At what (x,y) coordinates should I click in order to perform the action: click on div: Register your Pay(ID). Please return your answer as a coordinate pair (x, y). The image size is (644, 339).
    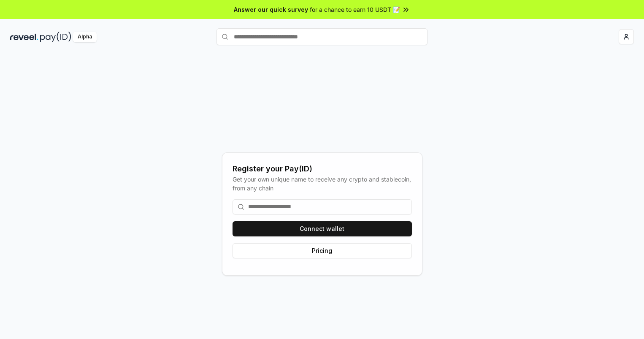
    Looking at the image, I should click on (322, 169).